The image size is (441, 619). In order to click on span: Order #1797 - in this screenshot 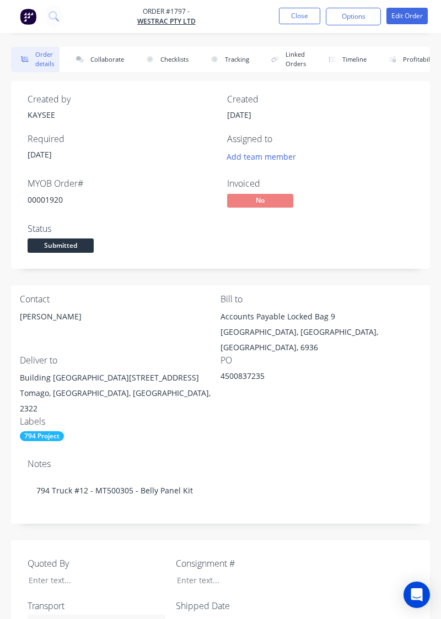, I will do `click(166, 12)`.